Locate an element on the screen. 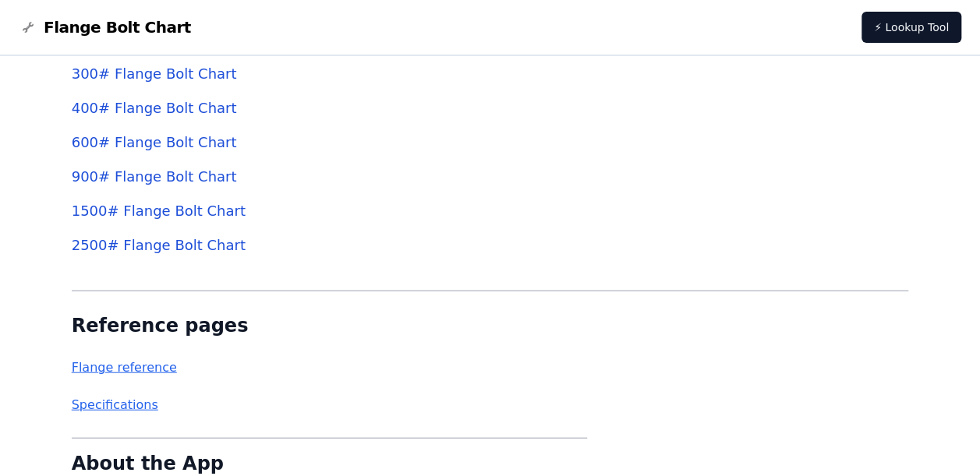 This screenshot has width=980, height=476. span: Flange Bolt Chart is located at coordinates (117, 27).